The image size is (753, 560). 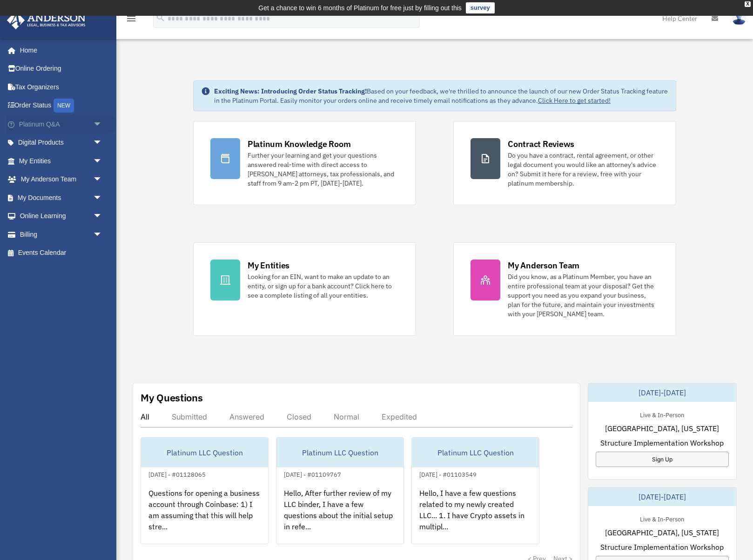 What do you see at coordinates (61, 124) in the screenshot?
I see `a: Platinum Q&Aarrow_drop_down` at bounding box center [61, 124].